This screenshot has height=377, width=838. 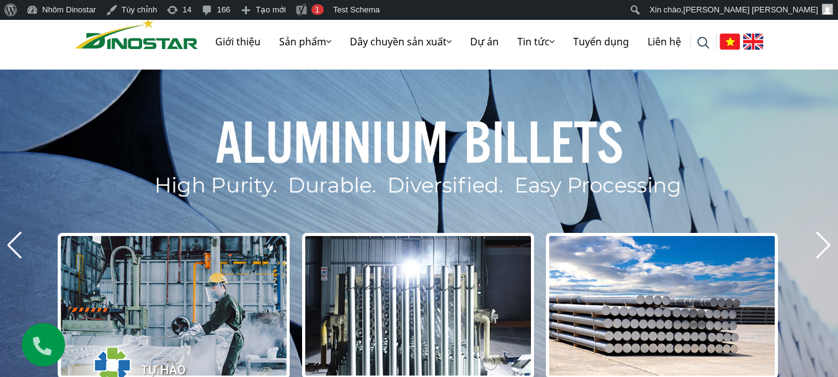 I want to click on a: Sản phẩm, so click(x=305, y=42).